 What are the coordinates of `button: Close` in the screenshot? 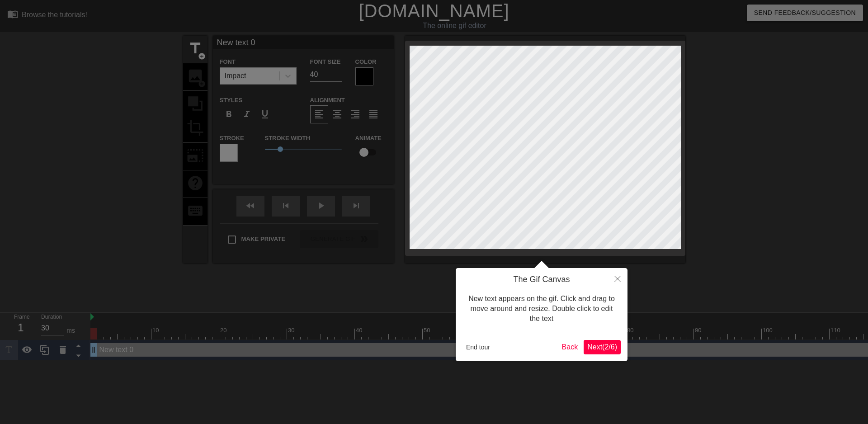 It's located at (618, 278).